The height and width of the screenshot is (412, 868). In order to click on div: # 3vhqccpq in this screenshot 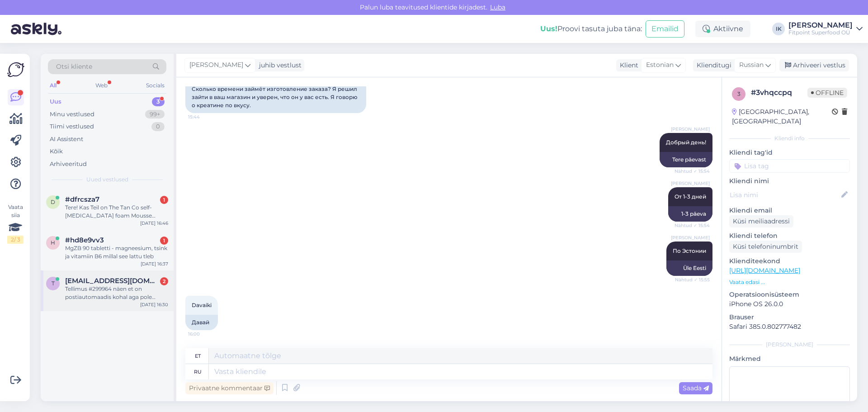, I will do `click(779, 93)`.